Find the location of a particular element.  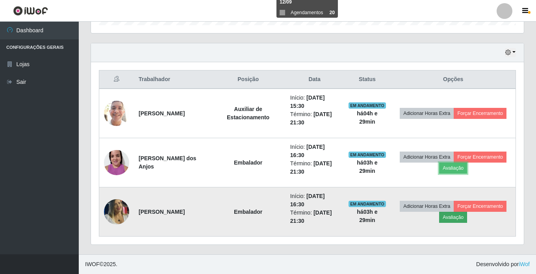

strong: Auxiliar de Estacionamento is located at coordinates (248, 113).